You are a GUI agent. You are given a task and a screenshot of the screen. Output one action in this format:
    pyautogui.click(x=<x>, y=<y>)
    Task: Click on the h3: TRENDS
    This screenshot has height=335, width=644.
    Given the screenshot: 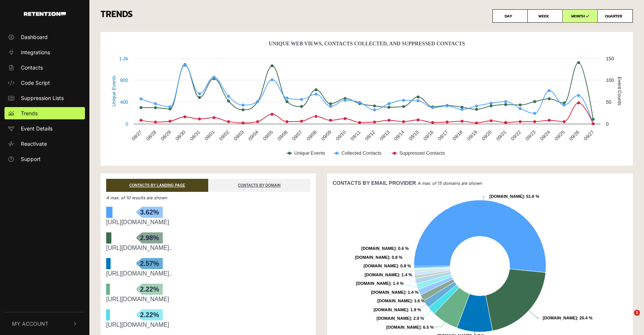 What is the action you would take?
    pyautogui.click(x=366, y=16)
    